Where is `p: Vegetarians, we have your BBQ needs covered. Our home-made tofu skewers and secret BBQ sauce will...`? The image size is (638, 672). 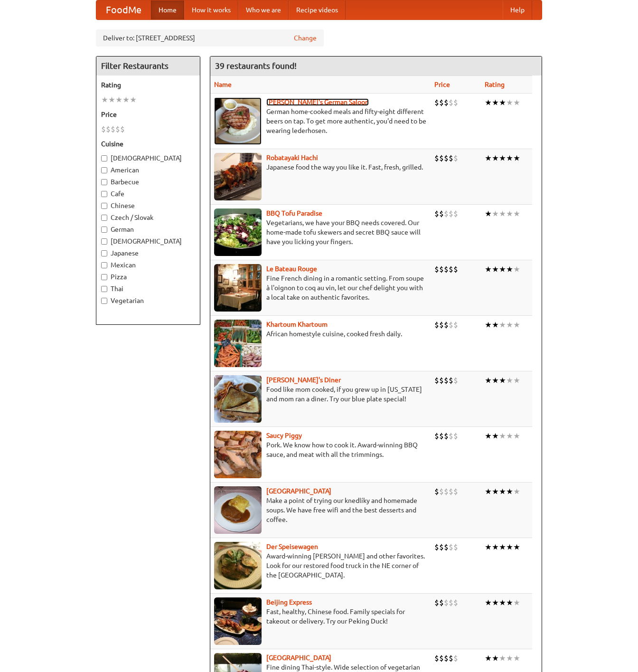
p: Vegetarians, we have your BBQ needs covered. Our home-made tofu skewers and secret BBQ sauce will... is located at coordinates (321, 232).